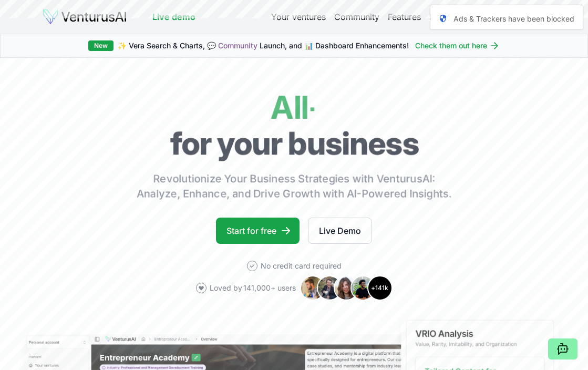 Image resolution: width=588 pixels, height=370 pixels. Describe the element at coordinates (511, 18) in the screenshot. I see `span: Ads & Trackers have been blocked` at that location.